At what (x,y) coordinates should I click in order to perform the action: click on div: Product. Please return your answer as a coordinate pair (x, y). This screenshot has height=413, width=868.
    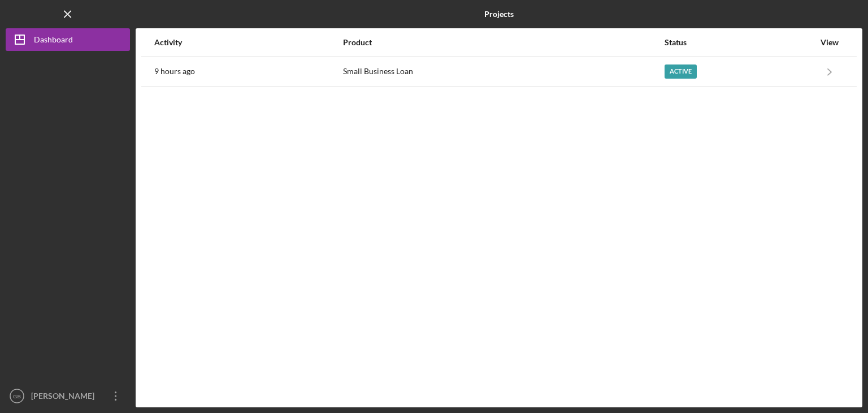
    Looking at the image, I should click on (503, 42).